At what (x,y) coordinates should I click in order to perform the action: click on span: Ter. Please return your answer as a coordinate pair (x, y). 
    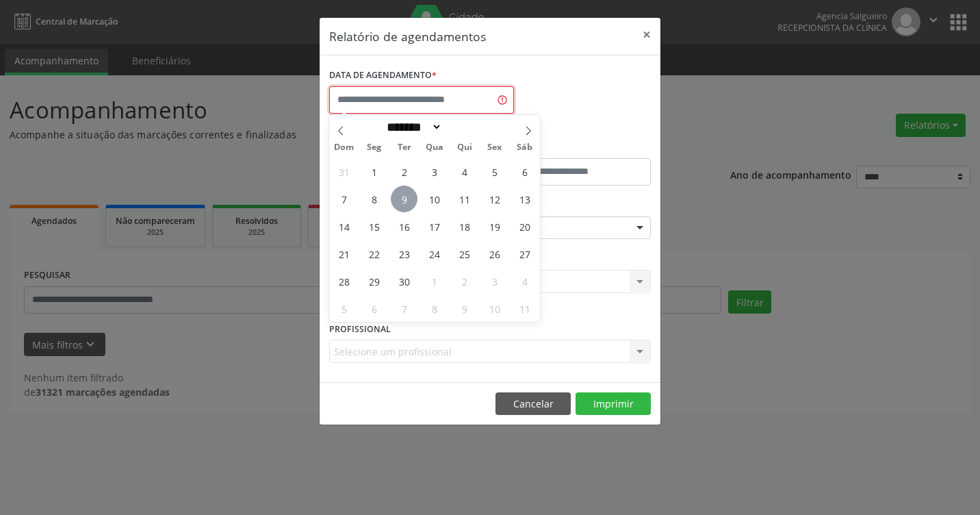
    Looking at the image, I should click on (405, 148).